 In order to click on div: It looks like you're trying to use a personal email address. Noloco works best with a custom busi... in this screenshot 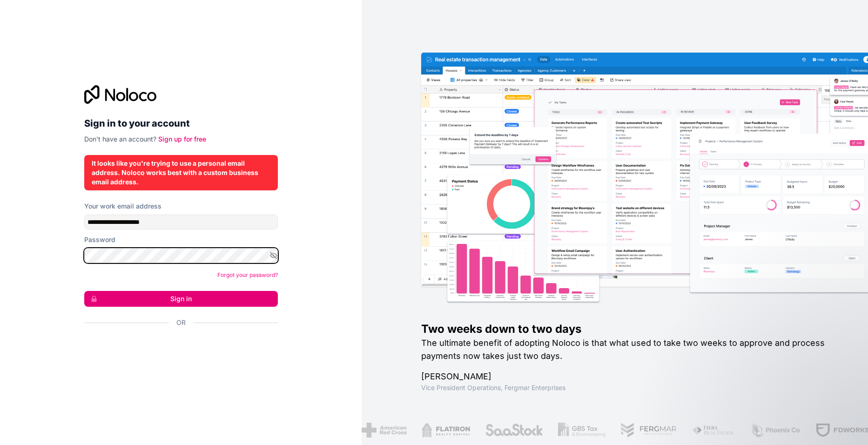, I will do `click(181, 173)`.